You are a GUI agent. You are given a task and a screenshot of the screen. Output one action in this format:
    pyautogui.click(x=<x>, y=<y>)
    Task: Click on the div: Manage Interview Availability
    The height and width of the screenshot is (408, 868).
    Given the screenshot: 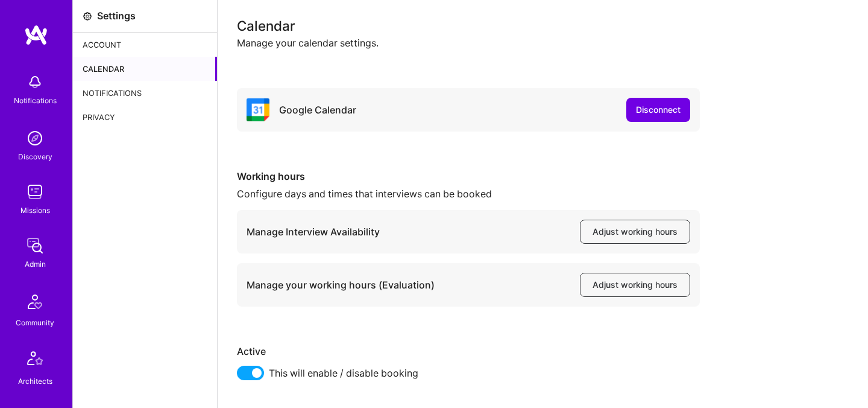 What is the action you would take?
    pyautogui.click(x=313, y=232)
    